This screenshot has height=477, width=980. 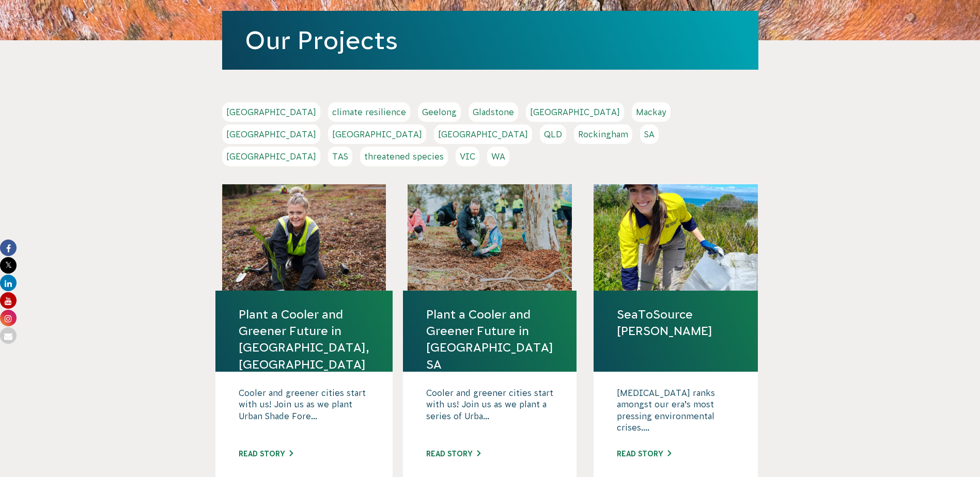 I want to click on a: QLD, so click(x=553, y=134).